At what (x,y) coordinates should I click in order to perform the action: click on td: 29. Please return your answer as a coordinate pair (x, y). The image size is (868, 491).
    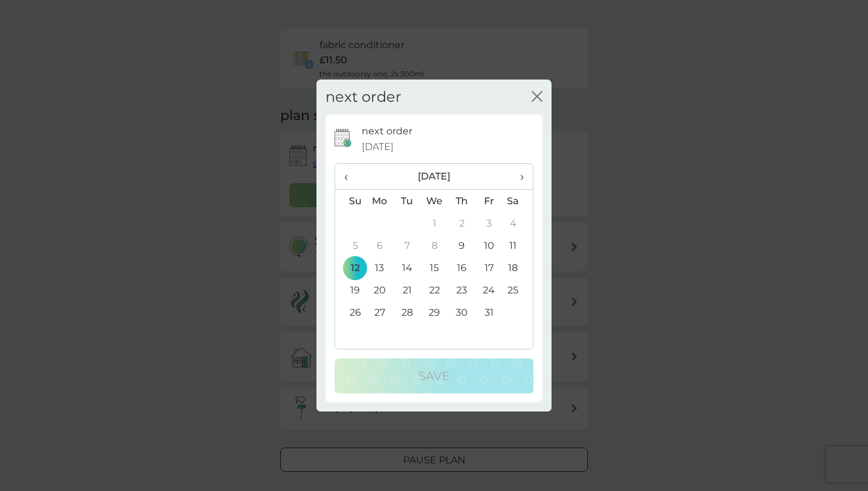
    Looking at the image, I should click on (434, 312).